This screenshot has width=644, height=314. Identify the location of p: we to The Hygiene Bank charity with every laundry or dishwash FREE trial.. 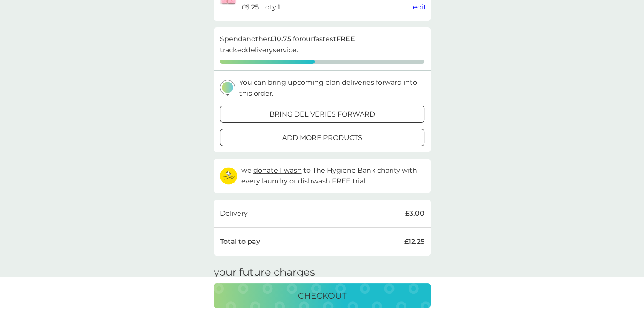
(333, 175).